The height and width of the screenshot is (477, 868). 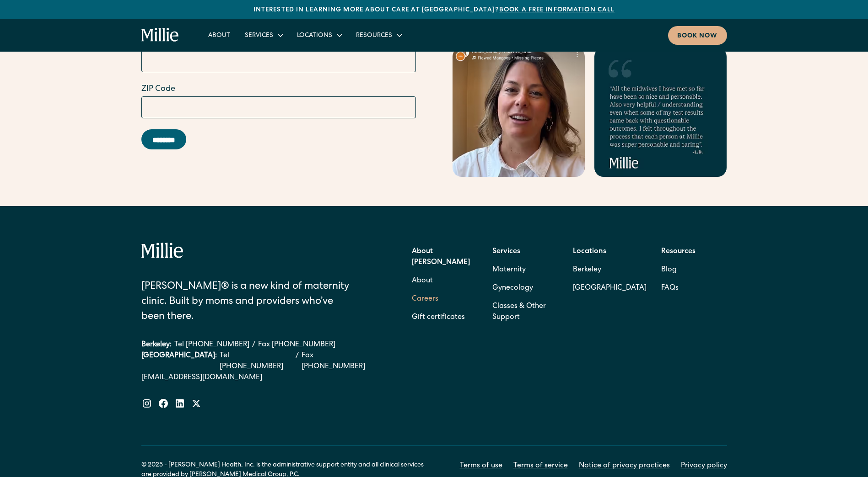 I want to click on div: Berkeley:, so click(x=156, y=345).